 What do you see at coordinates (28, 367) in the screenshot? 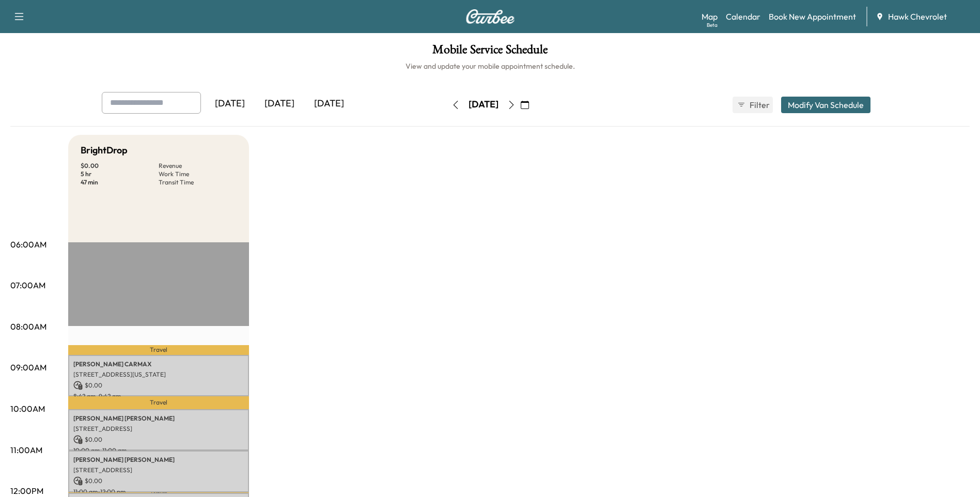
I see `p: 09:00AM` at bounding box center [28, 367].